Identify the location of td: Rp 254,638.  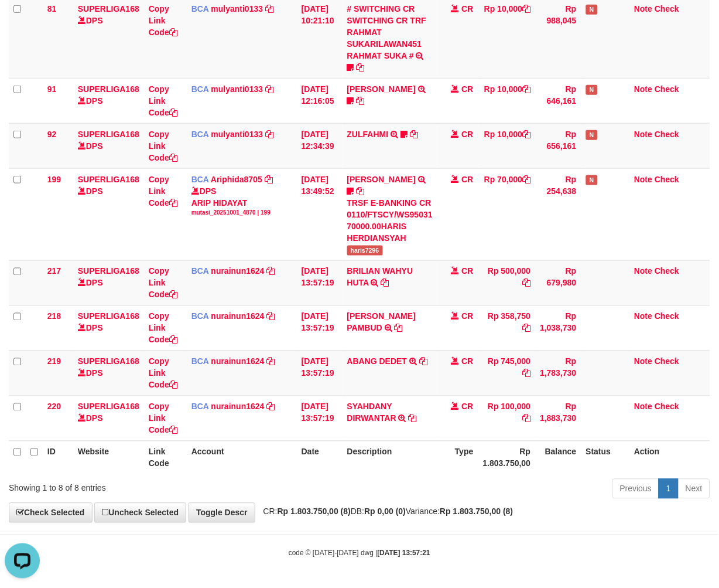
(559, 214).